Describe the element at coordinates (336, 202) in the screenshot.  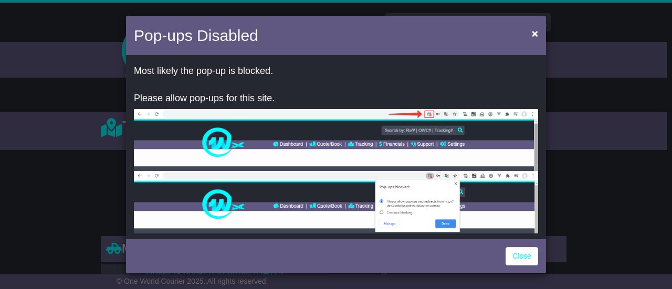
I see `img: allow-popup-2.png` at that location.